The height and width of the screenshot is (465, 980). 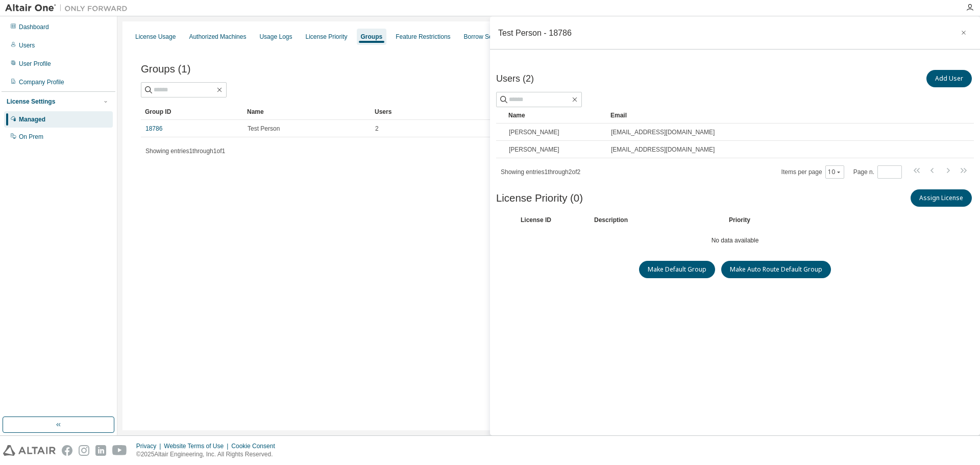 What do you see at coordinates (813, 172) in the screenshot?
I see `span: Items per page` at bounding box center [813, 172].